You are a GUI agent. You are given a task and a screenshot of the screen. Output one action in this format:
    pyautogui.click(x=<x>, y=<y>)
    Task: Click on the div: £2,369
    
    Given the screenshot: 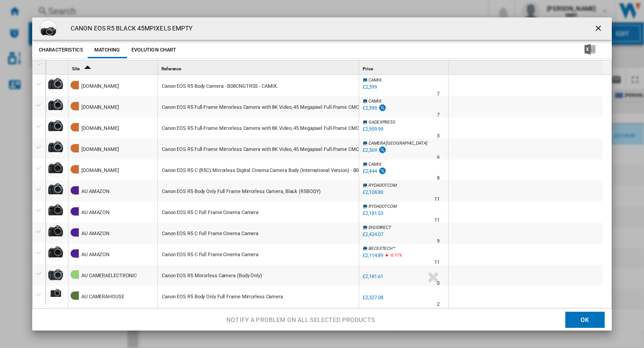 What is the action you would take?
    pyautogui.click(x=369, y=150)
    